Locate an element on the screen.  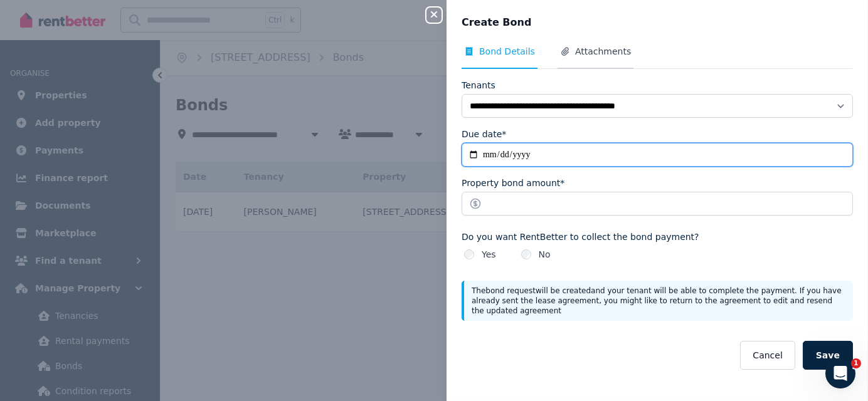
label: Tenants is located at coordinates (478, 85).